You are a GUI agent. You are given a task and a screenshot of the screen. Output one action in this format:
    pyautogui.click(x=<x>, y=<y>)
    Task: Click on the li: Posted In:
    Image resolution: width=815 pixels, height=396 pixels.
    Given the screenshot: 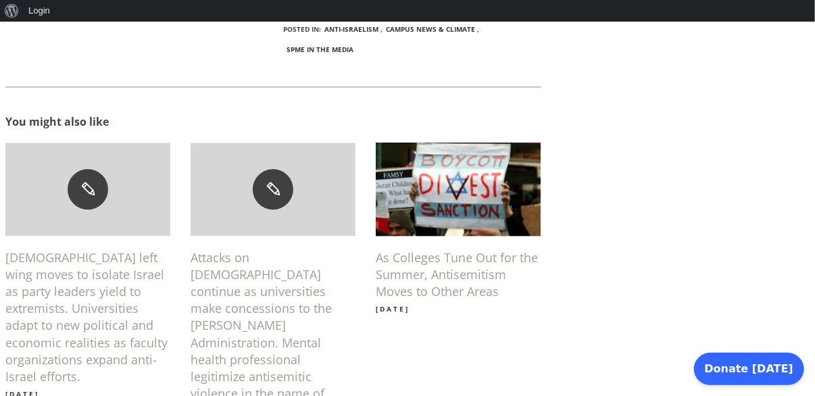 What is the action you would take?
    pyautogui.click(x=302, y=29)
    